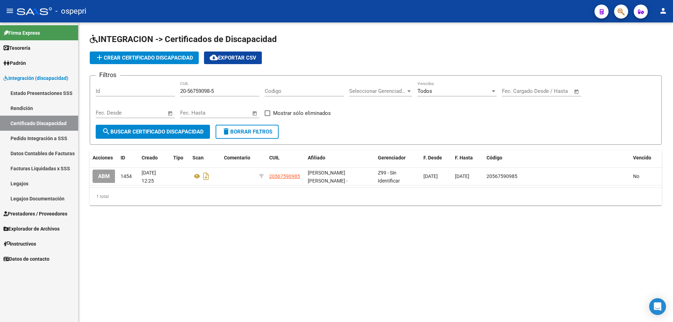 This screenshot has width=673, height=322. I want to click on span: Comentario, so click(237, 158).